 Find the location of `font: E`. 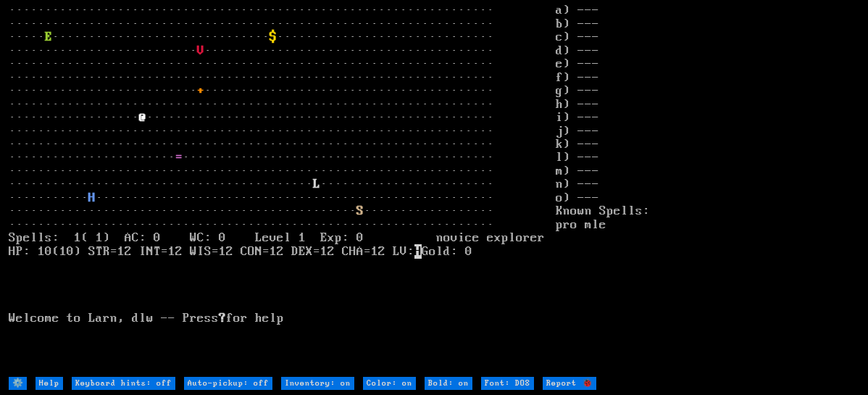

font: E is located at coordinates (49, 37).